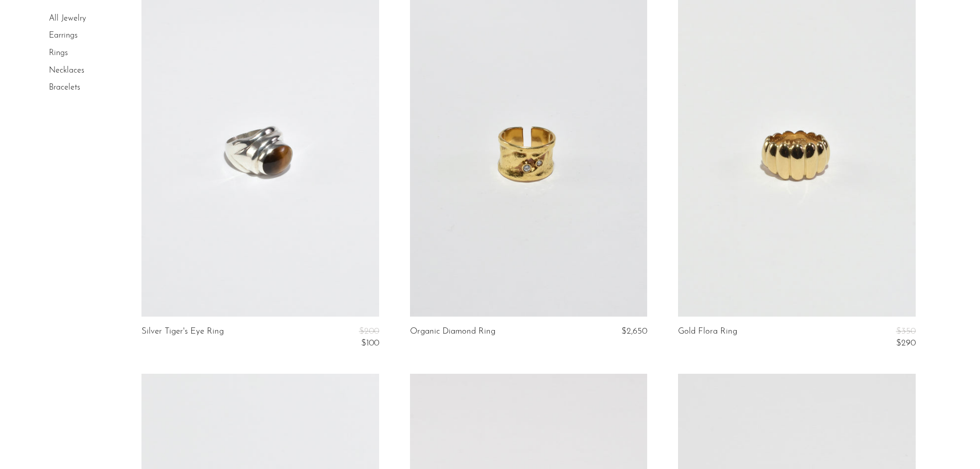 The height and width of the screenshot is (469, 980). I want to click on a: Bracelets, so click(64, 87).